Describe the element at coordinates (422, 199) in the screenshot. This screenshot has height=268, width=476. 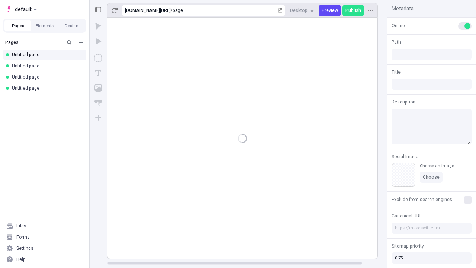
I see `span: Exclude from search engines` at that location.